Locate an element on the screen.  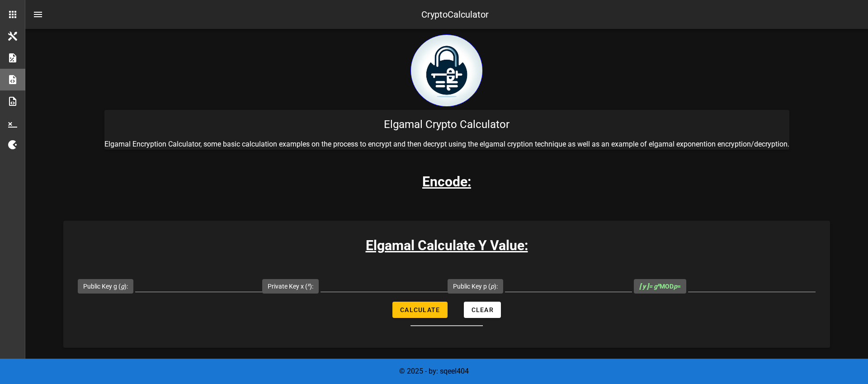
button: nav-menu-toggle is located at coordinates (38, 14).